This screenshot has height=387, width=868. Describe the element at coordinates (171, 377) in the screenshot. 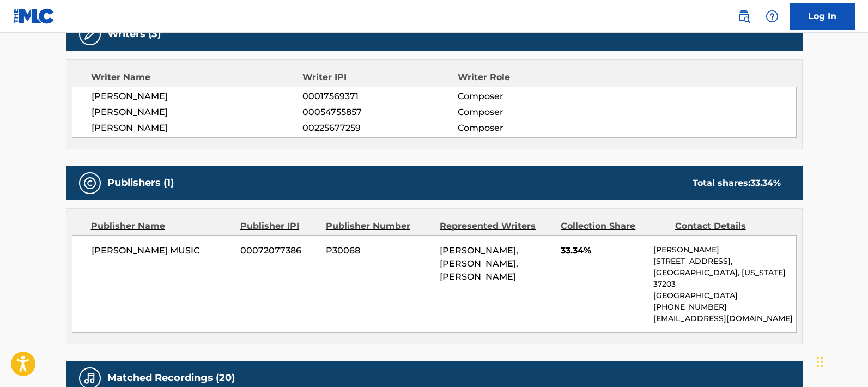

I see `h5: Matched Recordings (20)` at that location.